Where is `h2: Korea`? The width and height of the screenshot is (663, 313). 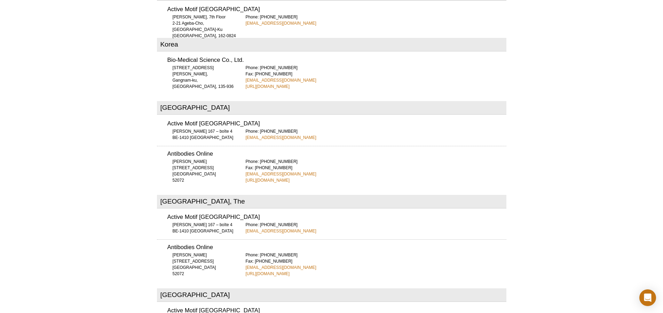 h2: Korea is located at coordinates (332, 45).